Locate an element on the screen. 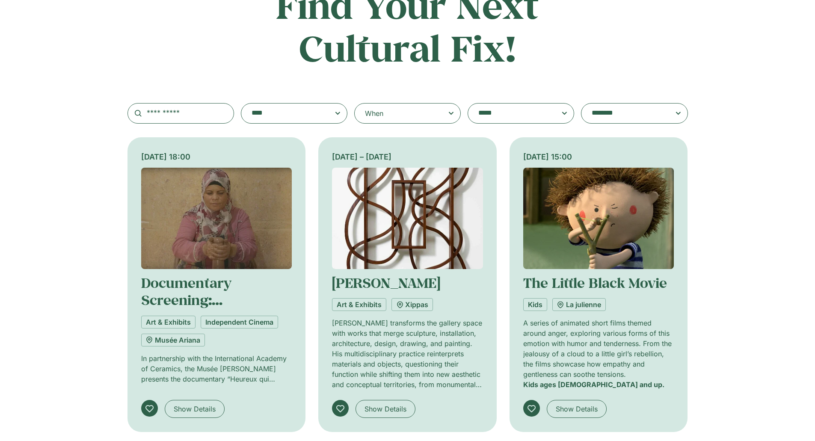  a: La julienne is located at coordinates (579, 305).